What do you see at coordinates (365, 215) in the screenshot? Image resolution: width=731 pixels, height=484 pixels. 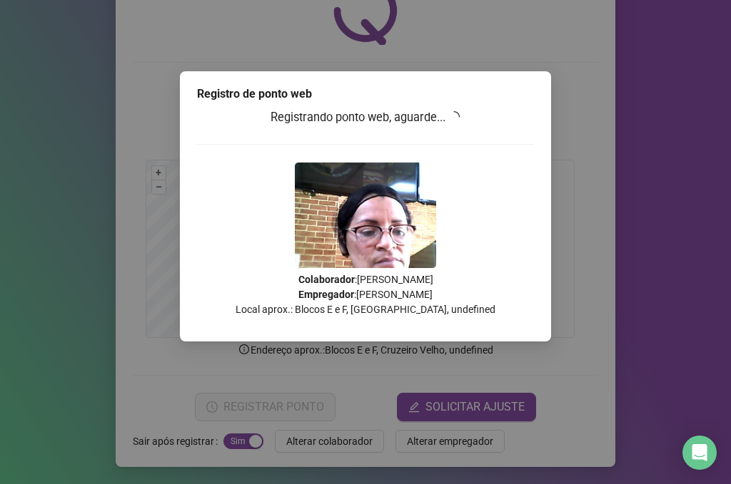 I see `img: Z` at bounding box center [365, 215].